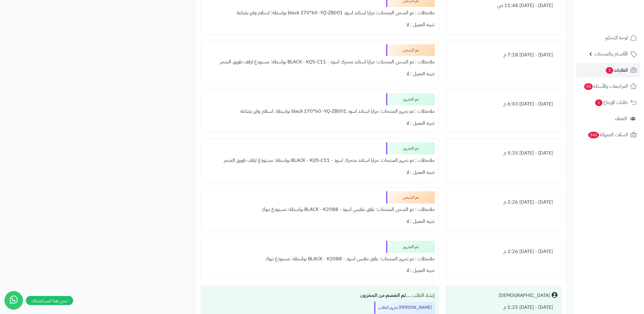  Describe the element at coordinates (621, 119) in the screenshot. I see `span: العملاء` at that location.